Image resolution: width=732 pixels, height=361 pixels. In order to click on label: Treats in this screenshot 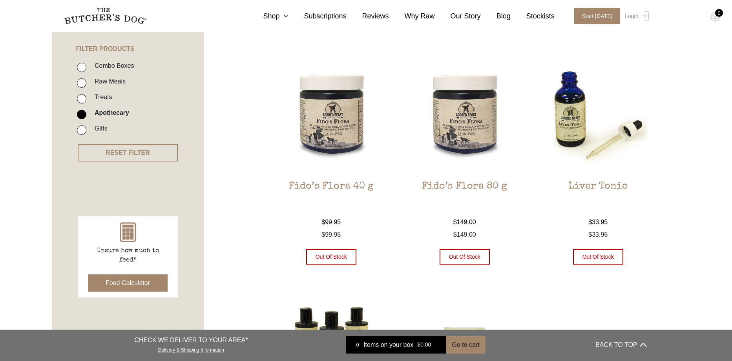, I will do `click(101, 97)`.